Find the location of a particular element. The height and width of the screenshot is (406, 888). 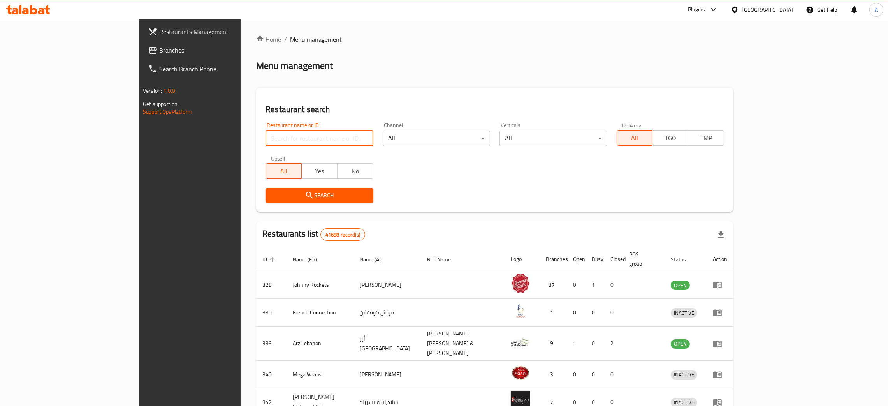

label: Delivery is located at coordinates (632, 125).